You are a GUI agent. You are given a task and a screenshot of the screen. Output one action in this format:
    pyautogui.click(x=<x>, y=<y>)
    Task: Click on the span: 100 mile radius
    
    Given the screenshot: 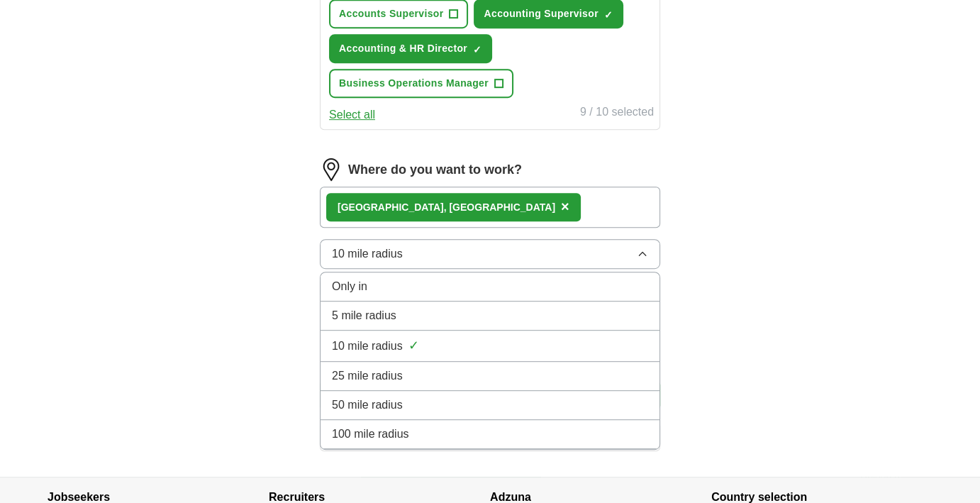 What is the action you would take?
    pyautogui.click(x=370, y=434)
    